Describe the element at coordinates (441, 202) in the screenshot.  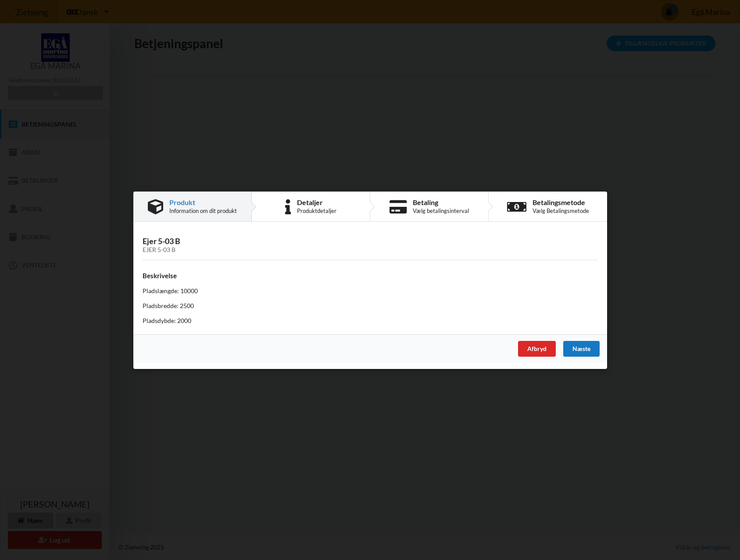
I see `div: Betaling` at that location.